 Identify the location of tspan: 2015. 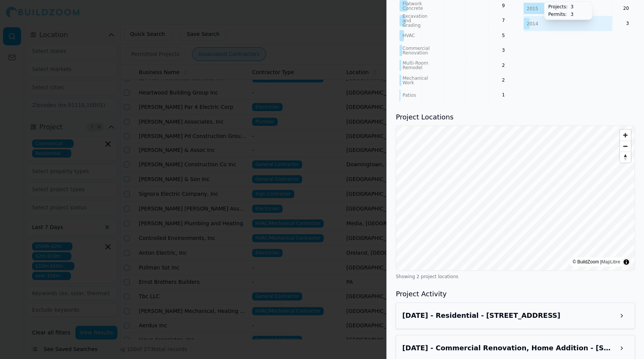
(533, 8).